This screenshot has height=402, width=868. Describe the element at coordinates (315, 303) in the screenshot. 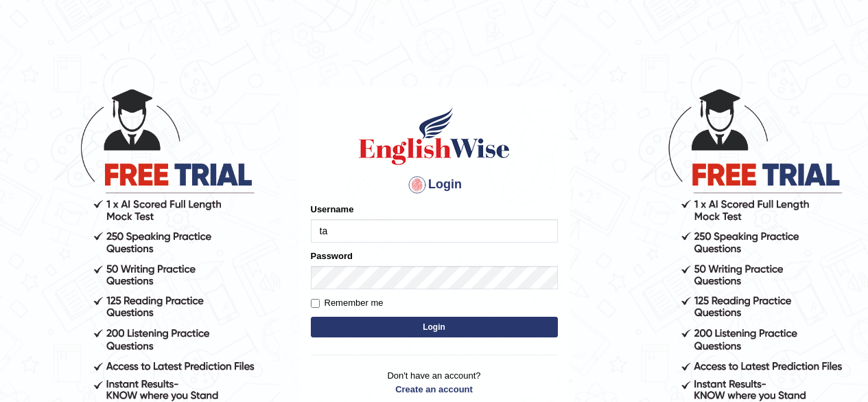

I see `input: Remember me` at that location.